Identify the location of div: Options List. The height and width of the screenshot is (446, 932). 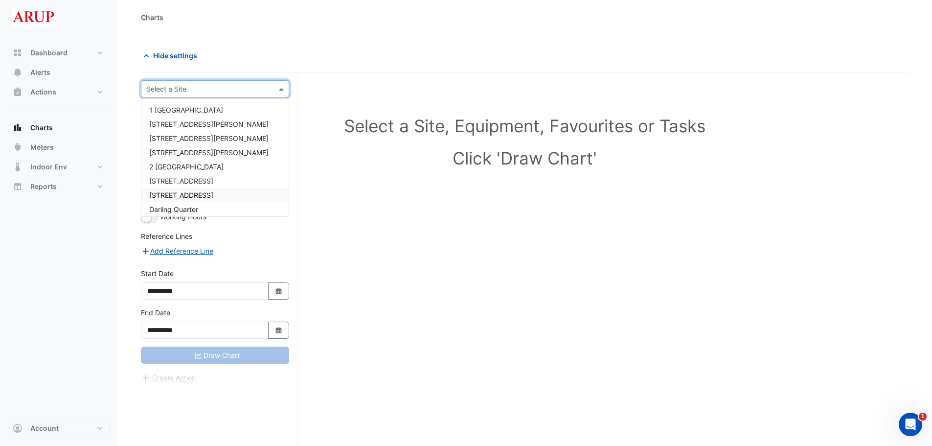
(215, 158).